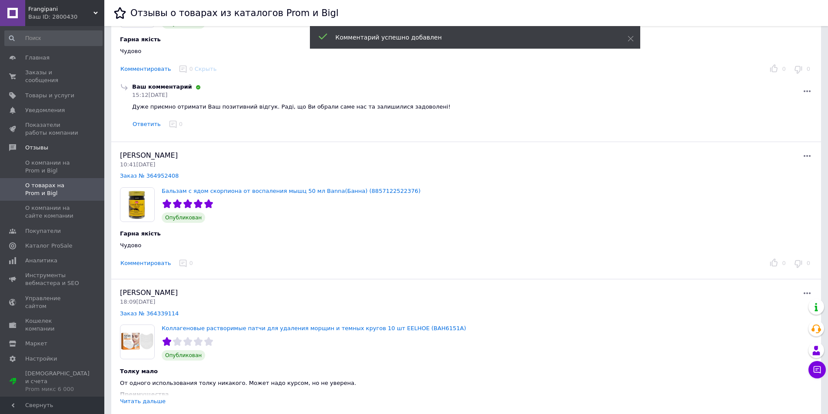 The image size is (828, 414). What do you see at coordinates (53, 38) in the screenshot?
I see `input: Поиск` at bounding box center [53, 38].